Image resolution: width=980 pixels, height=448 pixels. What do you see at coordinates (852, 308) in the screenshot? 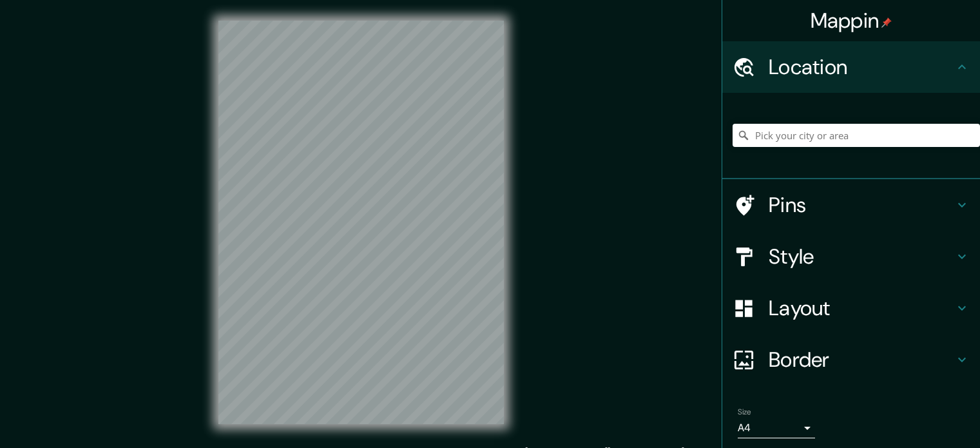
I see `div: Layout` at bounding box center [852, 308].